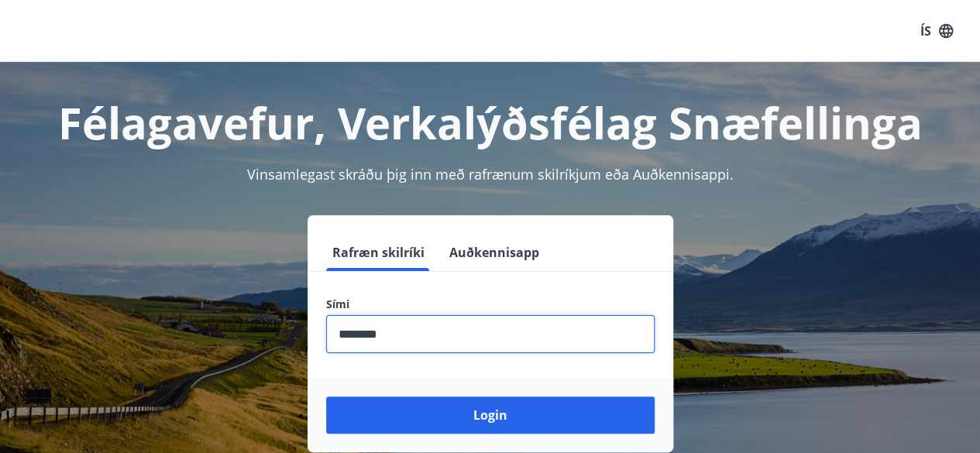 The width and height of the screenshot is (980, 453). Describe the element at coordinates (490, 415) in the screenshot. I see `button: Login` at that location.